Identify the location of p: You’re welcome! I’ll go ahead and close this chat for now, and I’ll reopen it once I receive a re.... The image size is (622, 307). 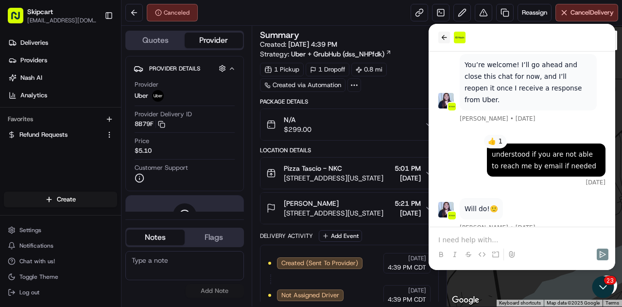
(100, 58).